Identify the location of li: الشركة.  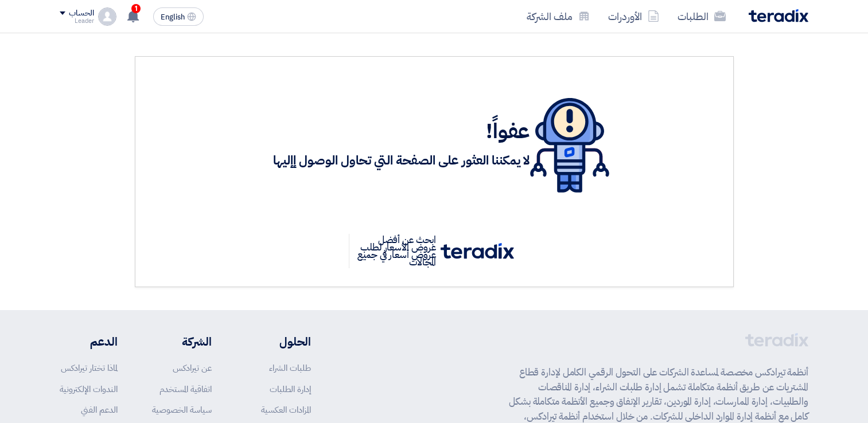
(182, 342).